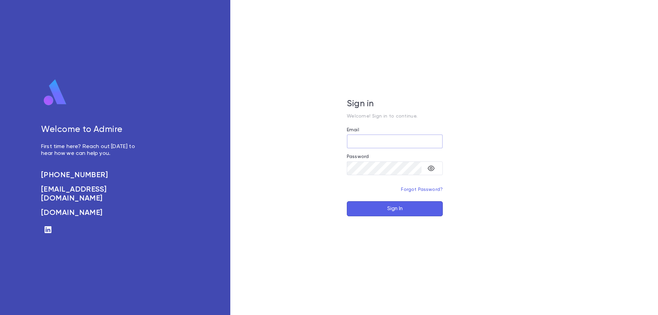 This screenshot has width=658, height=315. What do you see at coordinates (422, 190) in the screenshot?
I see `a: Forgot Password?` at bounding box center [422, 190].